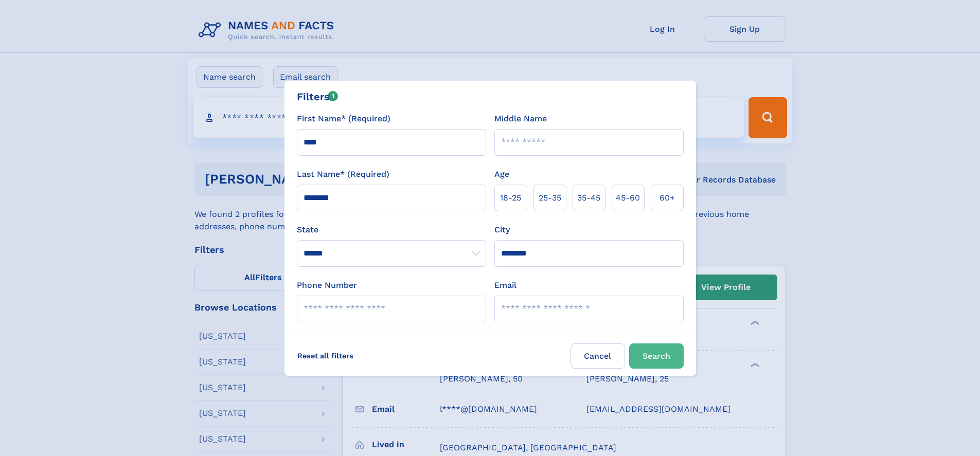 The height and width of the screenshot is (456, 980). I want to click on span: 35‑45, so click(589, 198).